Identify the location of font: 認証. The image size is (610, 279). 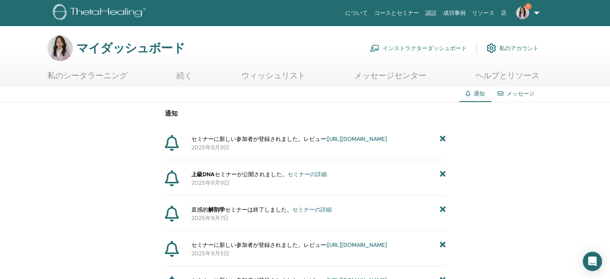
(431, 13).